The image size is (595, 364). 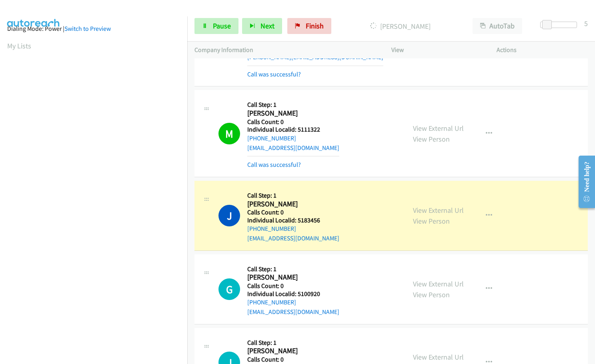 What do you see at coordinates (293, 129) in the screenshot?
I see `h5: Individual Localid: 5111322` at bounding box center [293, 129].